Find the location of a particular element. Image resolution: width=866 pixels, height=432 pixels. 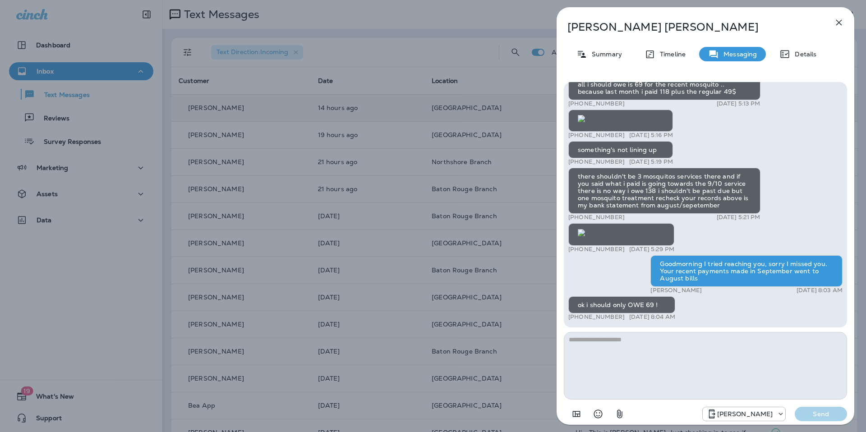

div: +1 (504) 576-9603 is located at coordinates (744, 414).